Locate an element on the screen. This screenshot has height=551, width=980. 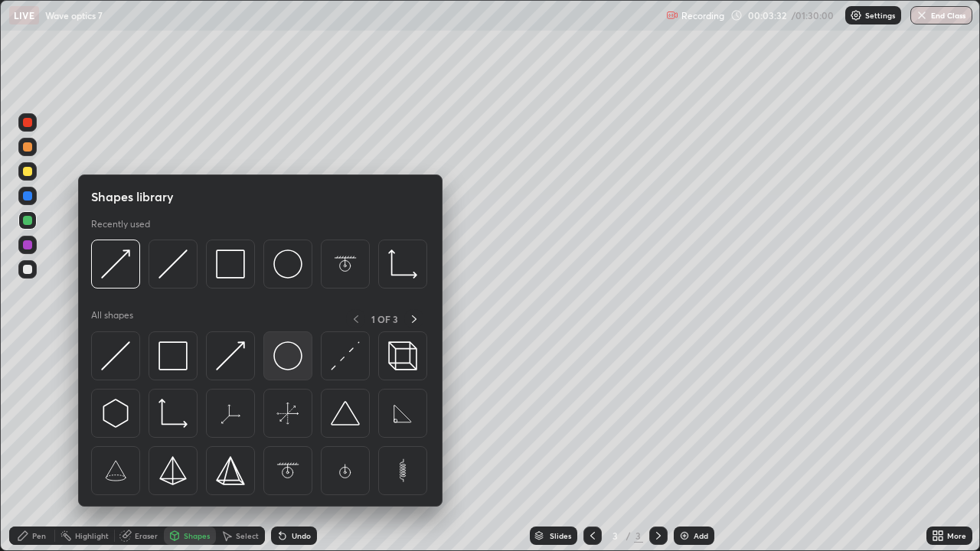
p: Recently used is located at coordinates (120, 224).